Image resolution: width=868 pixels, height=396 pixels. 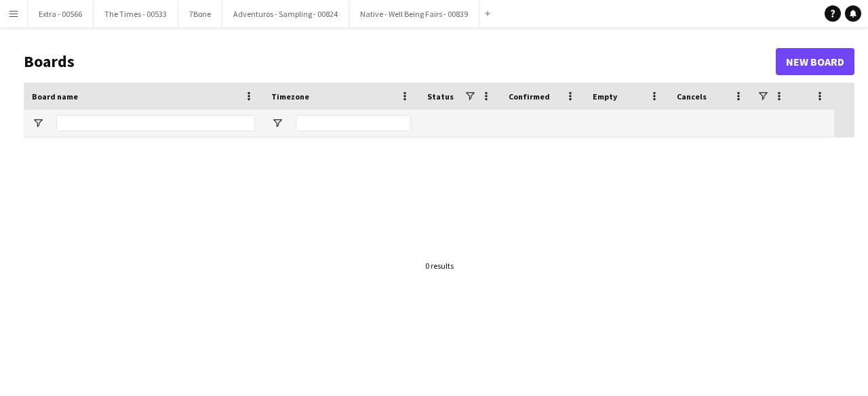 What do you see at coordinates (200, 14) in the screenshot?
I see `button: 7Bone` at bounding box center [200, 14].